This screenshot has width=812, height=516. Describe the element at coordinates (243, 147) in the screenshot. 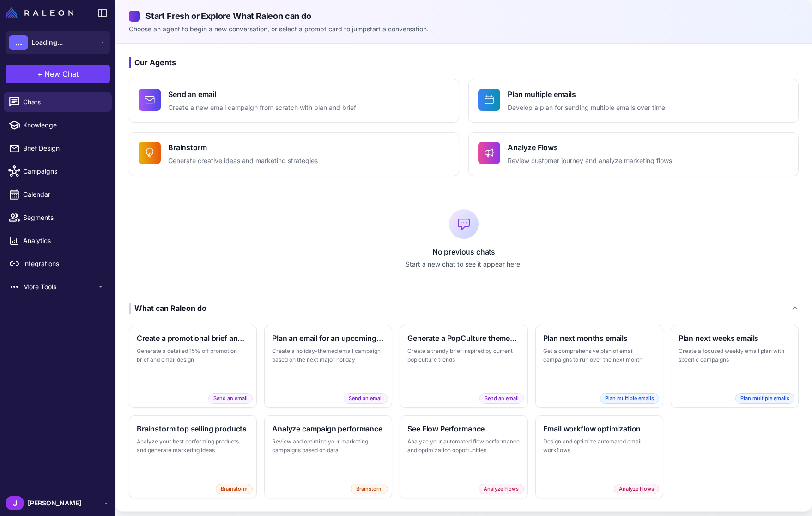

I see `h4: Brainstorm` at that location.